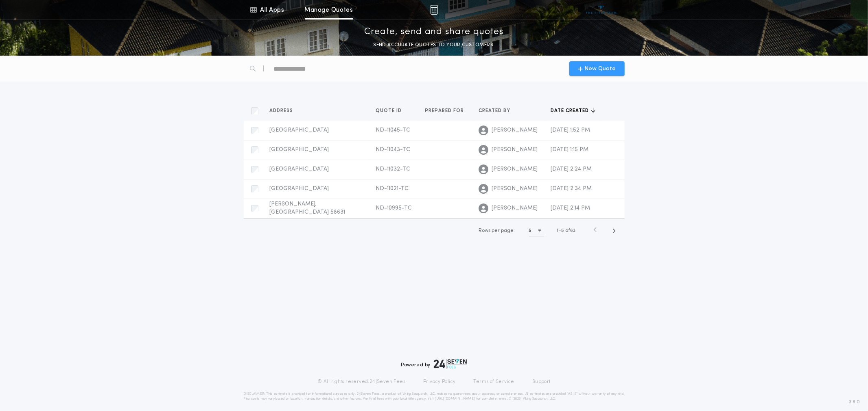 The image size is (868, 411). What do you see at coordinates (530, 231) in the screenshot?
I see `h1: 5` at bounding box center [530, 231].